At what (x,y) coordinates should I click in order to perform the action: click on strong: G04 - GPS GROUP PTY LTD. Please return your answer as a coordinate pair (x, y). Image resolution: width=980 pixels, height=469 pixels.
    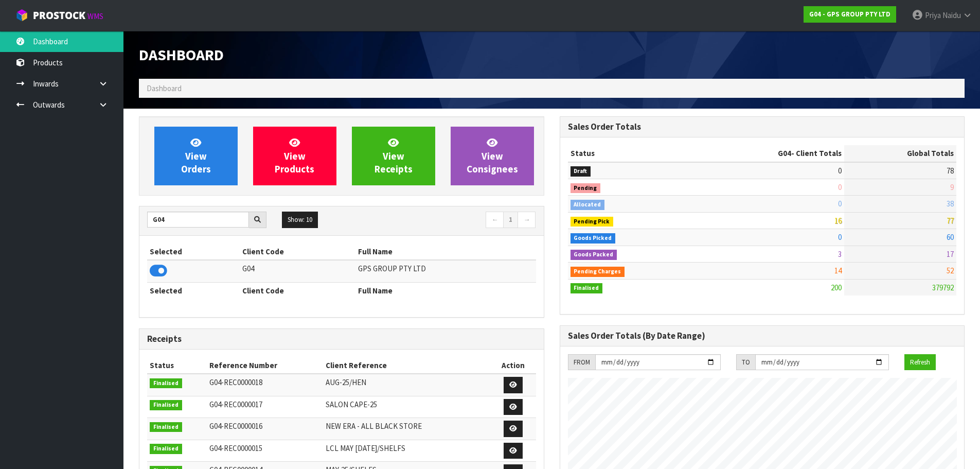
    Looking at the image, I should click on (850, 14).